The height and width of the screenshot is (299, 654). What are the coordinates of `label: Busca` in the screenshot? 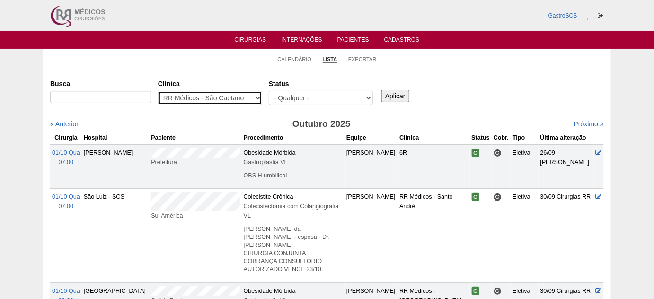 It's located at (101, 84).